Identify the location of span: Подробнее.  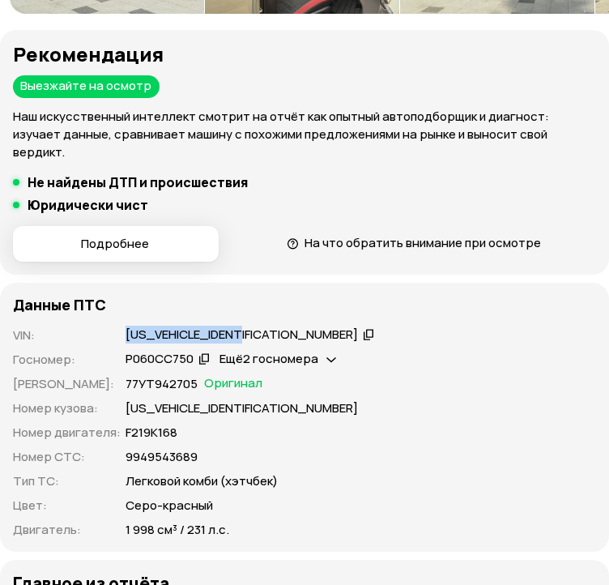
(115, 244).